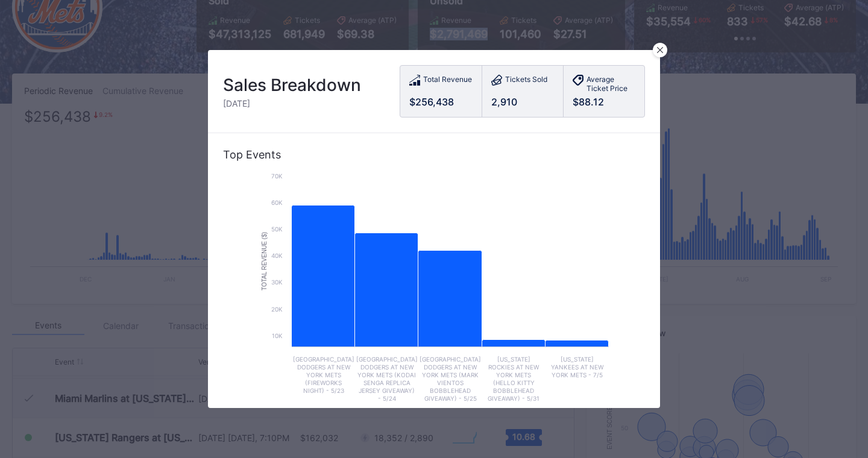 The width and height of the screenshot is (868, 458). What do you see at coordinates (434, 290) in the screenshot?
I see `svg: Chart title` at bounding box center [434, 290].